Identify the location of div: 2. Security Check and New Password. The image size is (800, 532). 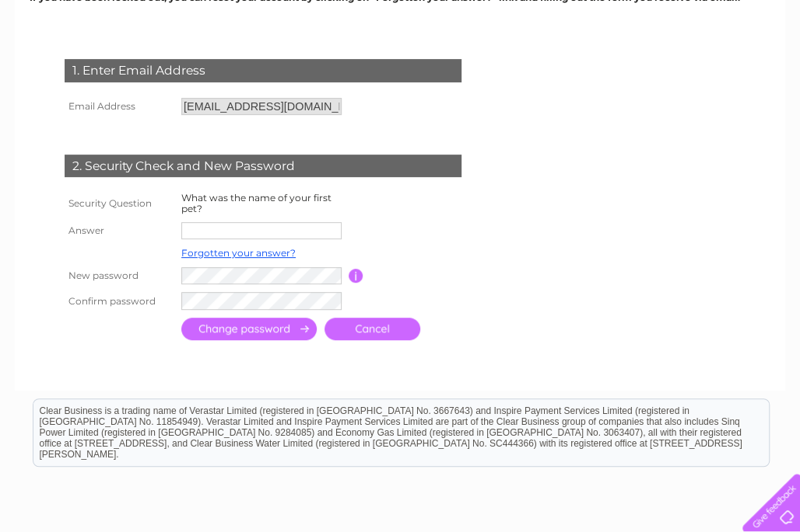
(263, 166).